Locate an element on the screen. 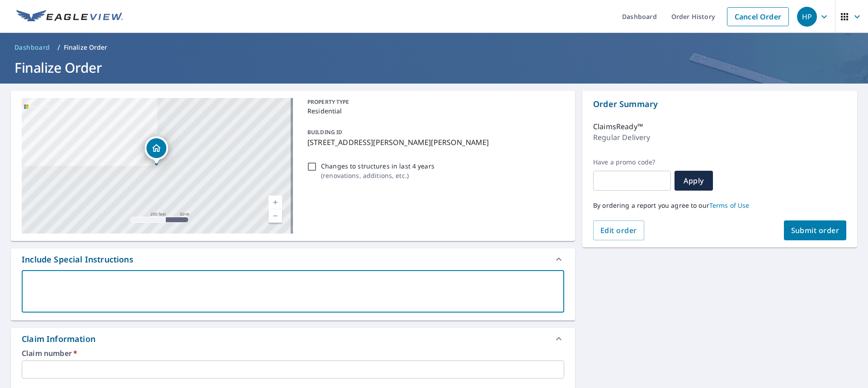 The image size is (868, 388). a: Terms of Use is located at coordinates (729, 205).